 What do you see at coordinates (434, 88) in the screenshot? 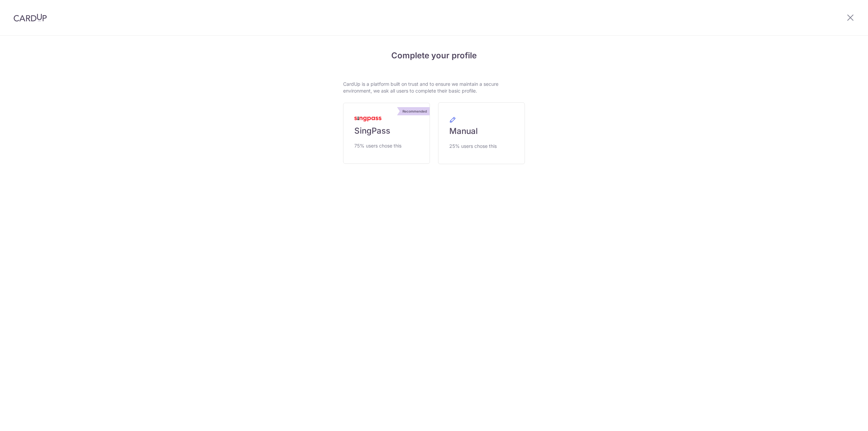
I see `p: CardUp is a platform built on trust and to ensure we maintain a secure environment, we ask all us...` at bounding box center [434, 88].